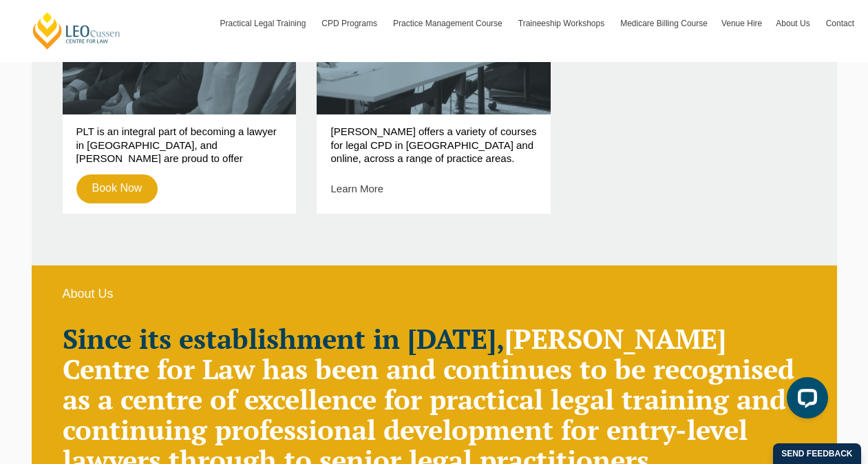 This screenshot has height=464, width=868. What do you see at coordinates (265, 24) in the screenshot?
I see `a: Practical Legal Training` at bounding box center [265, 24].